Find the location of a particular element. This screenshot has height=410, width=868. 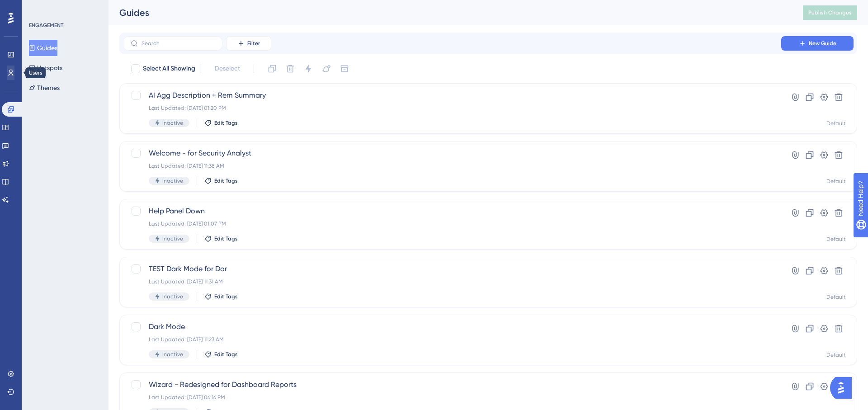

button: Deselect is located at coordinates (227, 69).